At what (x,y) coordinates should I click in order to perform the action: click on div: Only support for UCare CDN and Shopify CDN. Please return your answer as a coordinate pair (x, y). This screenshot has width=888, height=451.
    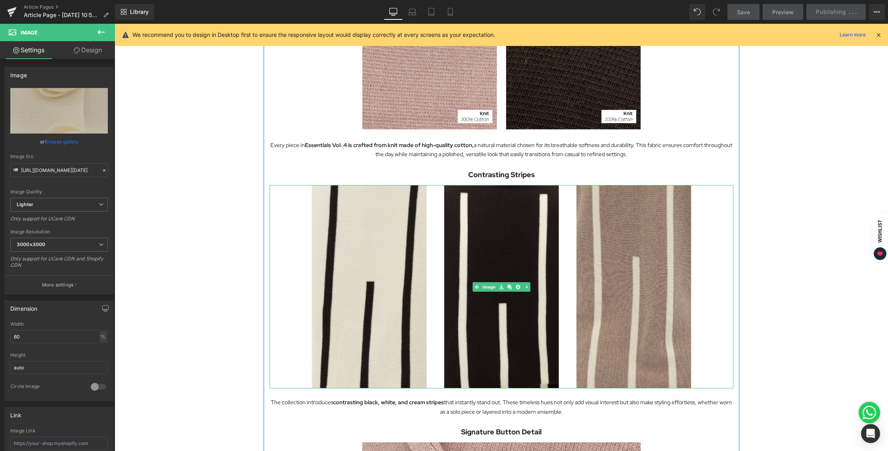
    Looking at the image, I should click on (59, 264).